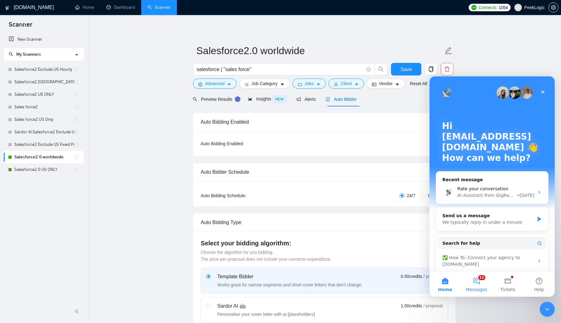  I want to click on a: Reset All, so click(418, 84).